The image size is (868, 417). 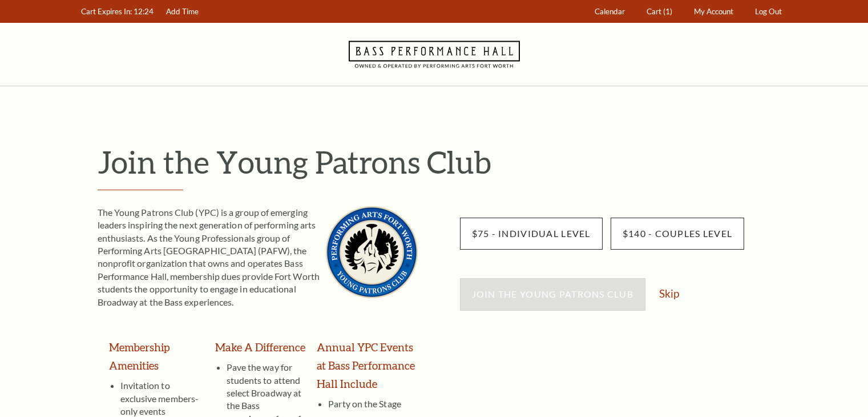 What do you see at coordinates (367, 366) in the screenshot?
I see `h3: Annual YPC Events at Bass Performance Hall Include` at bounding box center [367, 366].